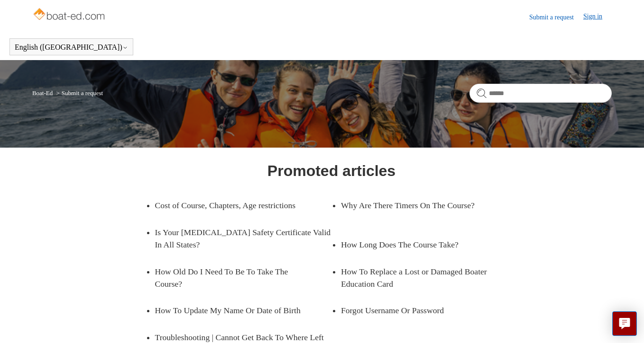 The image size is (644, 343). What do you see at coordinates (332, 171) in the screenshot?
I see `h1: Promoted articles` at bounding box center [332, 171].